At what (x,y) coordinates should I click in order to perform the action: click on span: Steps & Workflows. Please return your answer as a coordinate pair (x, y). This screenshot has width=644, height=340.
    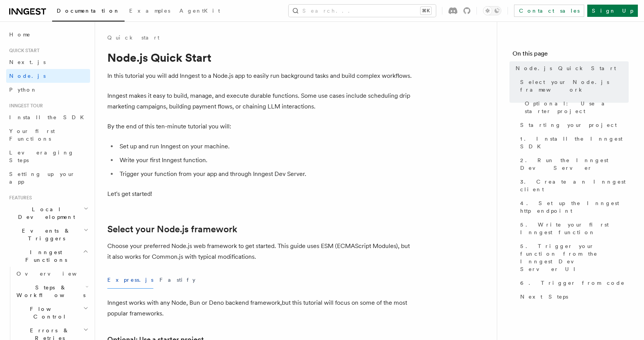
    Looking at the image, I should click on (50, 291).